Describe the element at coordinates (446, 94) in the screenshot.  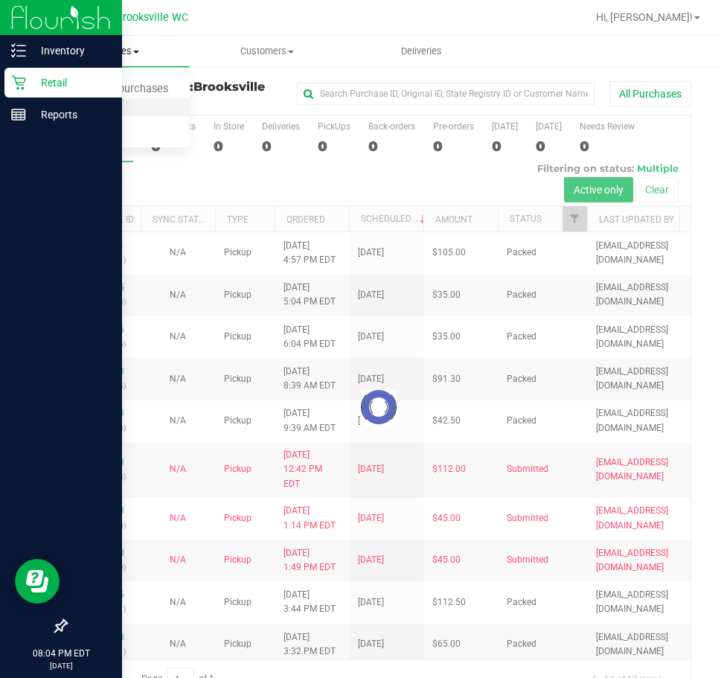
I see `input: Search Purchase ID, Original ID, State Registry ID or Customer Name...` at that location.